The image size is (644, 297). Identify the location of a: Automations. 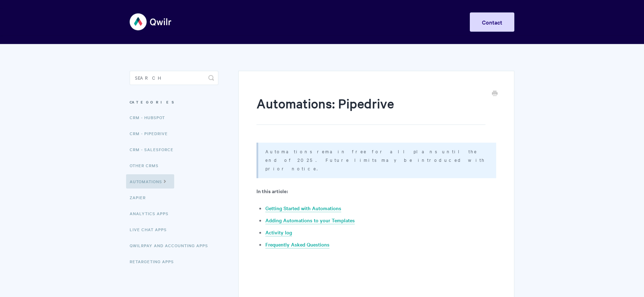
(150, 181).